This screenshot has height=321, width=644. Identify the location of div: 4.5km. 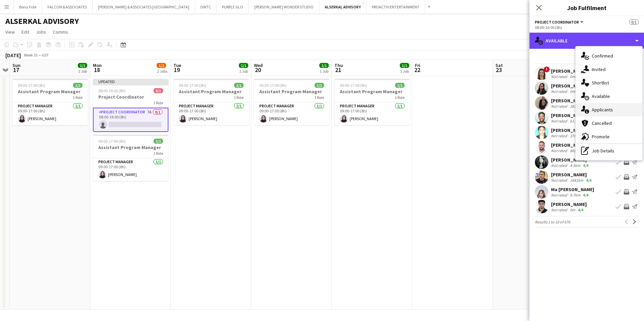
(575, 165).